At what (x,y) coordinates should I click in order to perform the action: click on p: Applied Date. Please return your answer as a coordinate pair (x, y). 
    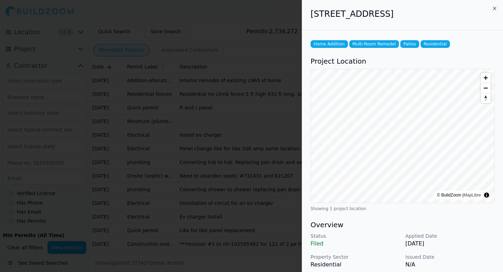
    Looking at the image, I should click on (450, 236).